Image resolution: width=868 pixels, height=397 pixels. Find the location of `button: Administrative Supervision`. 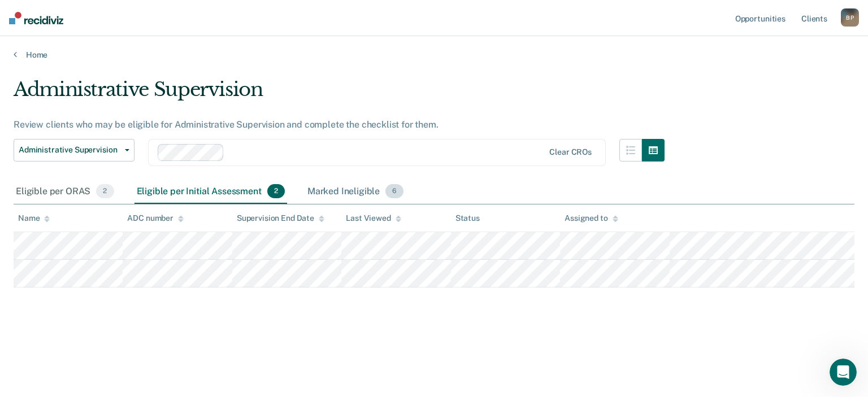

button: Administrative Supervision is located at coordinates (74, 150).